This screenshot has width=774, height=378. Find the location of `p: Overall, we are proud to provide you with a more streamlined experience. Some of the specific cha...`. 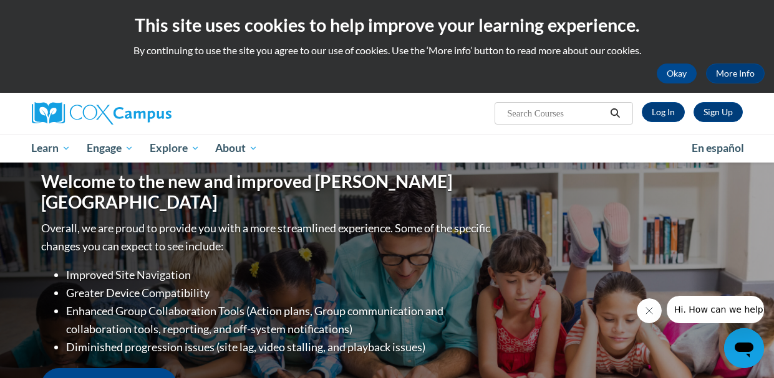

p: Overall, we are proud to provide you with a more streamlined experience. Some of the specific cha... is located at coordinates (267, 238).